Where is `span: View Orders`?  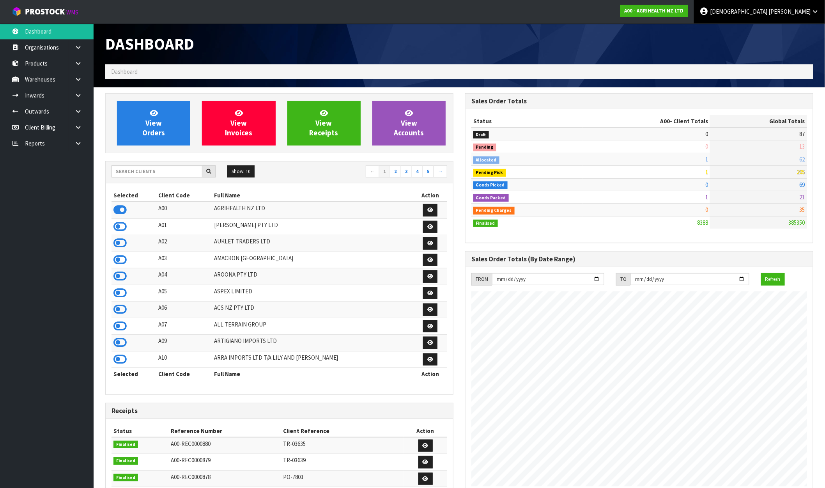 span: View Orders is located at coordinates (154, 123).